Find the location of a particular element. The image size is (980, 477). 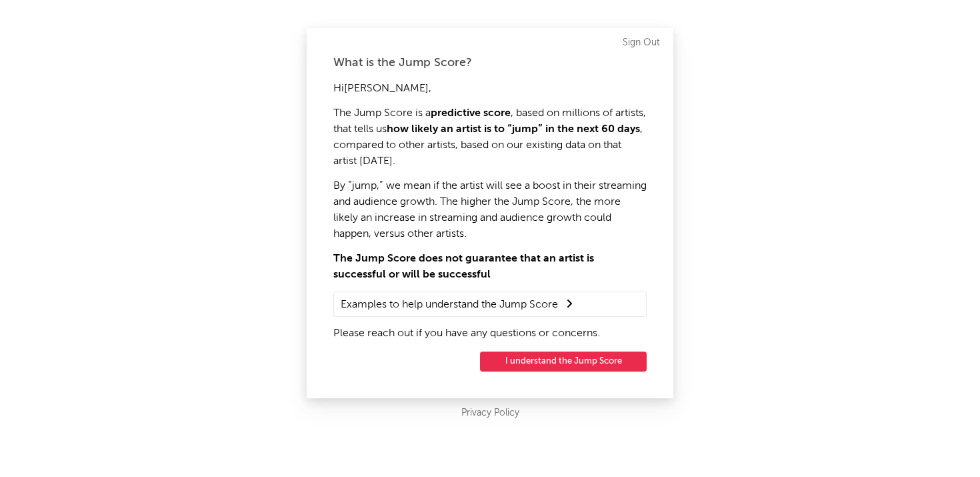

strong: how likely an artist is to “jump” in the next 60 days is located at coordinates (514, 129).